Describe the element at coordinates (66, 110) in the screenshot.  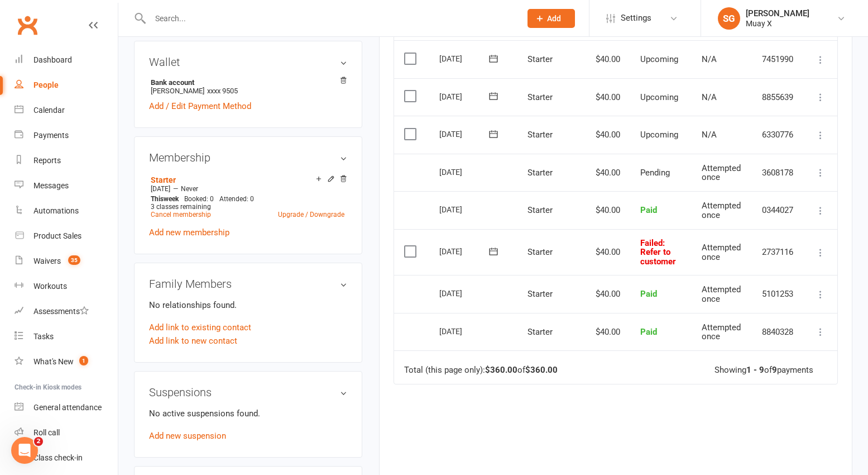
I see `a: Calendar` at that location.